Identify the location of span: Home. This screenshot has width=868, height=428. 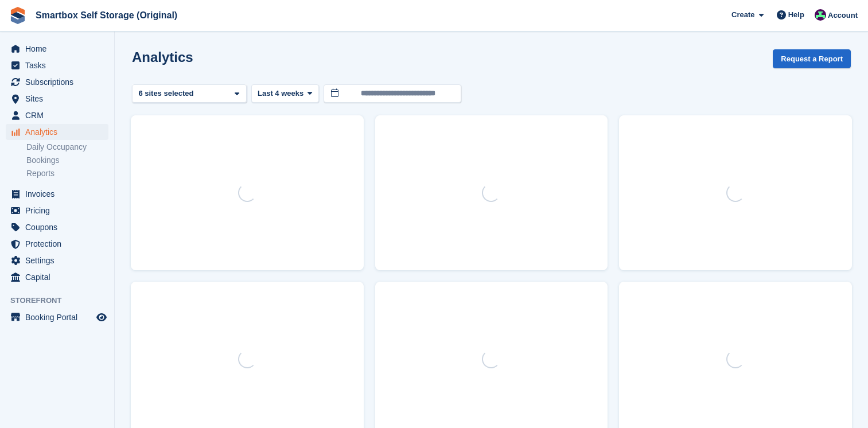
(60, 49).